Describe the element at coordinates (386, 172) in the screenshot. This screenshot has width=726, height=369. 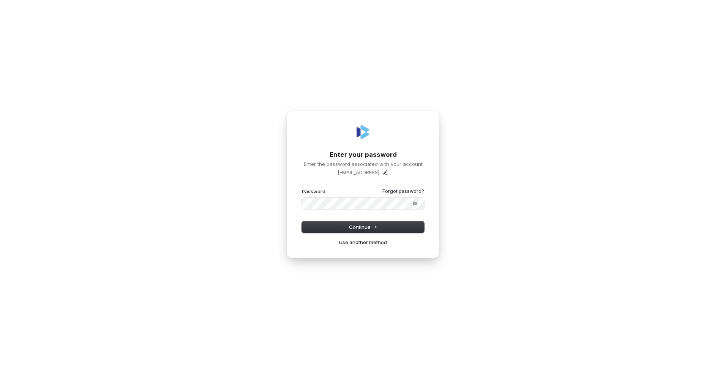
I see `button: Edit` at that location.